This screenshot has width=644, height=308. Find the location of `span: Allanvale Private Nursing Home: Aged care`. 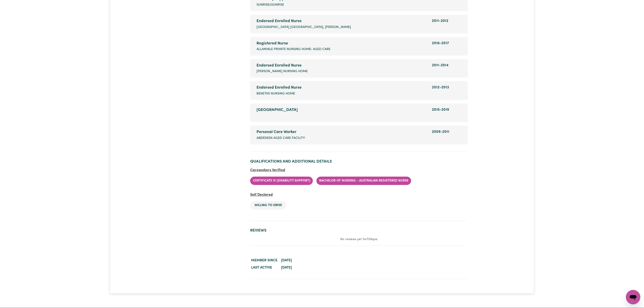

span: Allanvale Private Nursing Home: Aged care is located at coordinates (293, 49).